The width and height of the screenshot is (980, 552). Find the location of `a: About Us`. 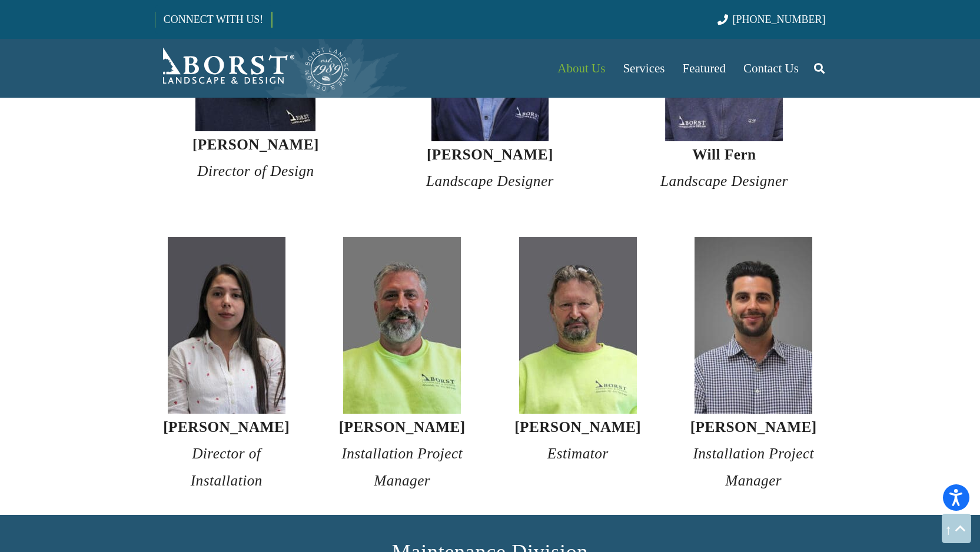

a: About Us is located at coordinates (581, 68).